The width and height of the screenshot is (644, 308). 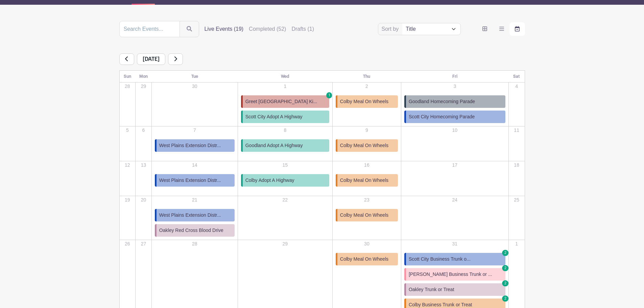 What do you see at coordinates (143, 130) in the screenshot?
I see `p: 6` at bounding box center [143, 130].